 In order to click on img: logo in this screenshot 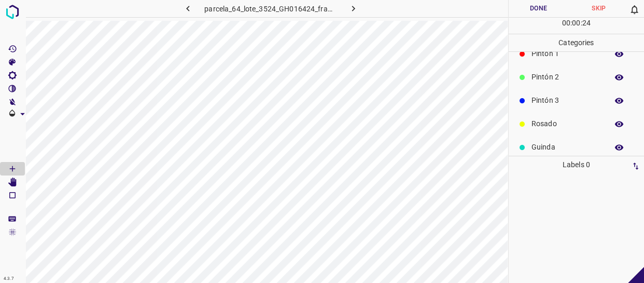, I will do `click(12, 12)`.